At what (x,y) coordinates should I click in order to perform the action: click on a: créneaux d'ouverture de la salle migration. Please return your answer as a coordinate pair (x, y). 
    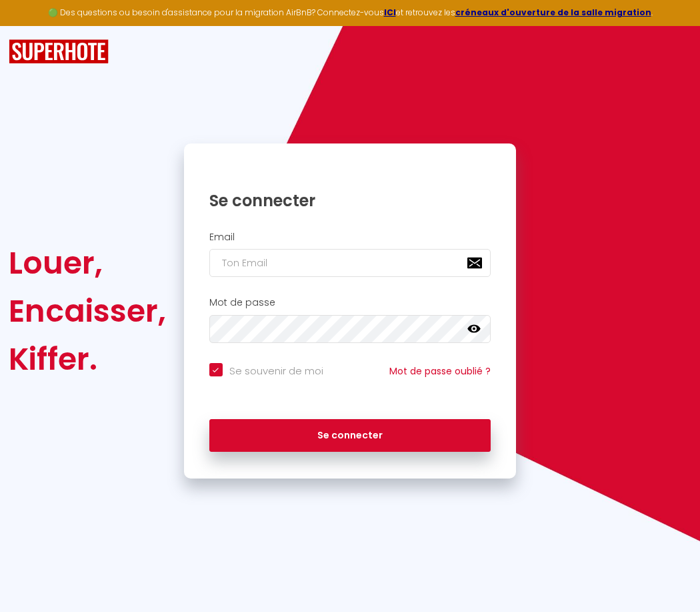
    Looking at the image, I should click on (554, 12).